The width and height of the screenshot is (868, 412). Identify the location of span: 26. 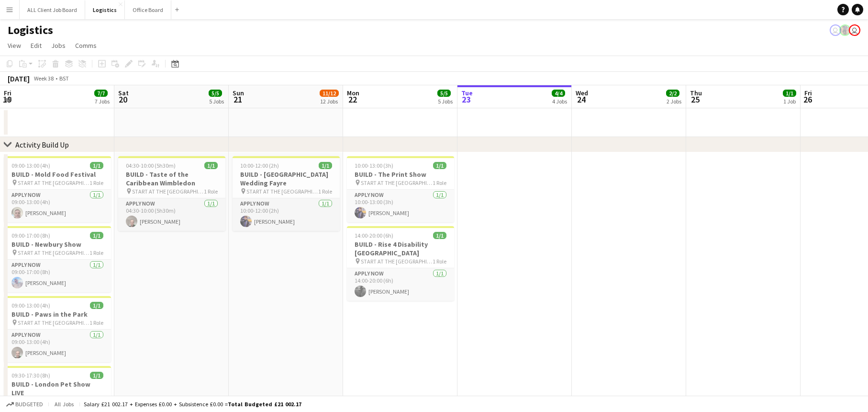
(807, 100).